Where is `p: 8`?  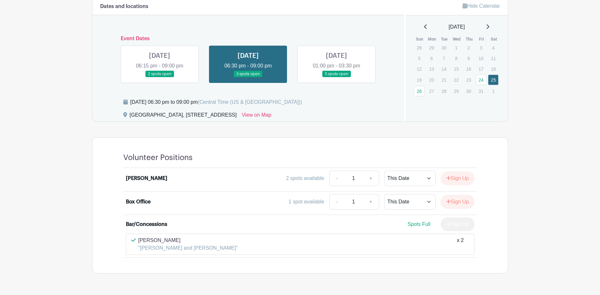 p: 8 is located at coordinates (456, 58).